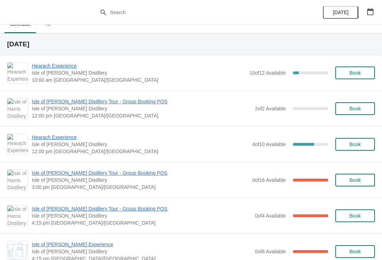 Image resolution: width=382 pixels, height=260 pixels. Describe the element at coordinates (198, 12) in the screenshot. I see `input: Search` at that location.